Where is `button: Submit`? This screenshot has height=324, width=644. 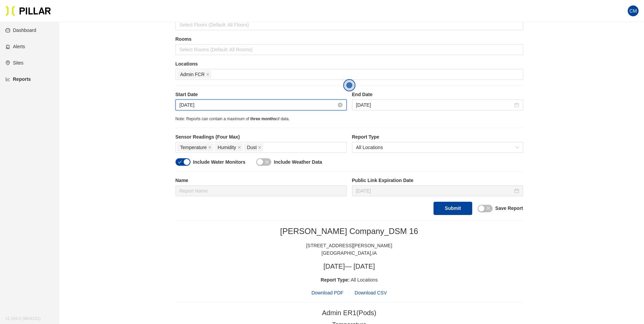
button: Submit is located at coordinates (453, 208).